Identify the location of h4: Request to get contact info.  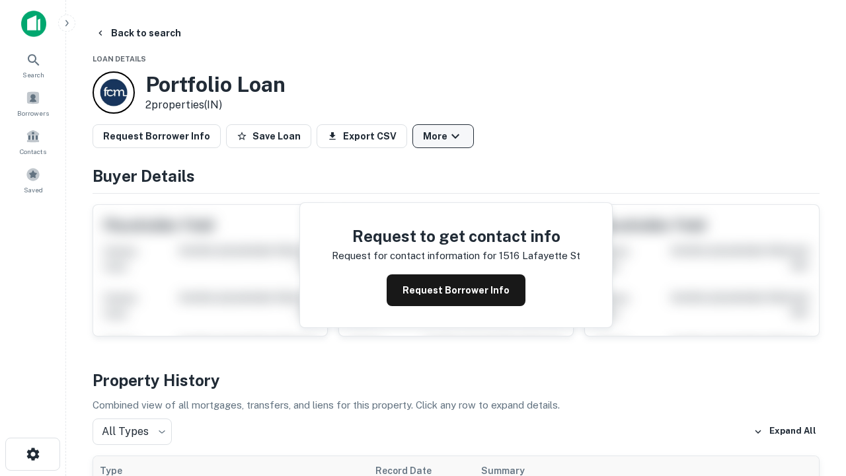
(456, 236).